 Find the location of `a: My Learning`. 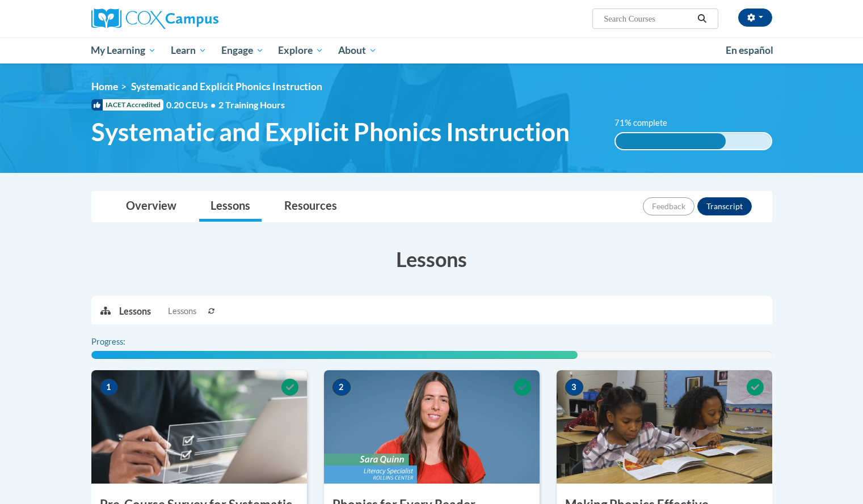

a: My Learning is located at coordinates (124, 50).